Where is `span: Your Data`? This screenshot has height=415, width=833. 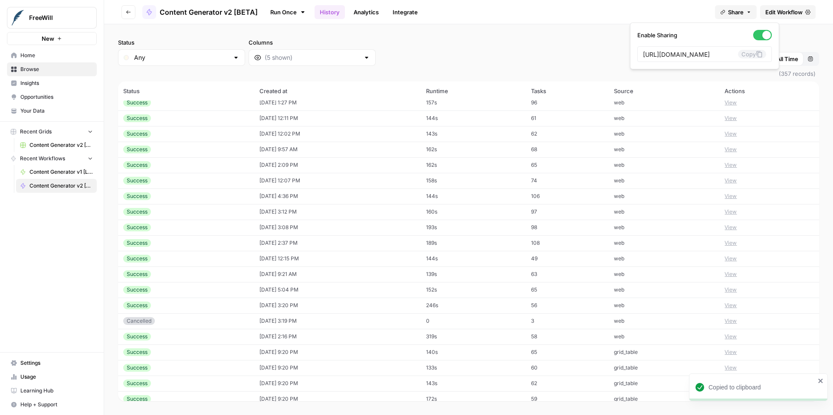 span: Your Data is located at coordinates (56, 111).